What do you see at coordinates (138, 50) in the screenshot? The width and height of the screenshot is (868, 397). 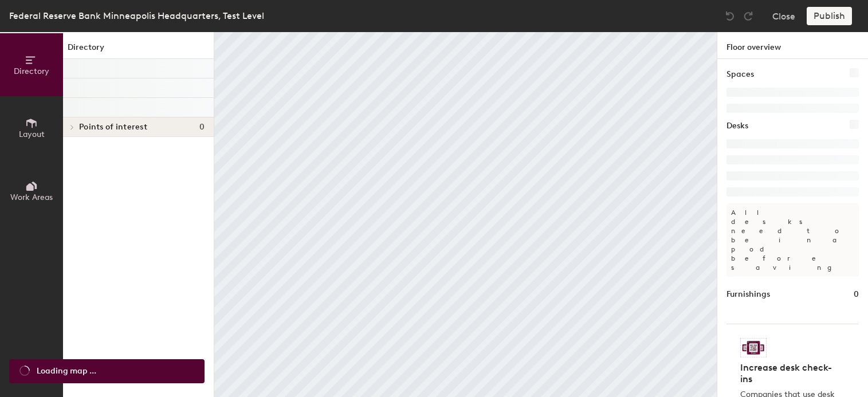 I see `h1: Directory` at bounding box center [138, 50].